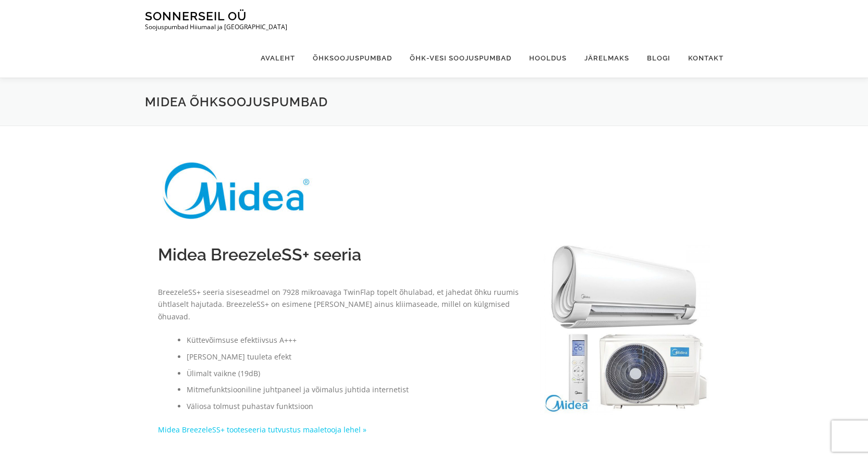 The width and height of the screenshot is (868, 459). I want to click on a: Midea BreezeleSS+ tooteseeria tutvustus maaletooja lehel », so click(262, 429).